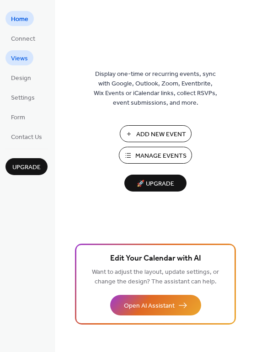 The width and height of the screenshot is (256, 352). Describe the element at coordinates (156, 89) in the screenshot. I see `span: Display one-time or recurring events, sync with Google, Outlook, Zoom, Eventbrite, Wix Events or ...` at that location.